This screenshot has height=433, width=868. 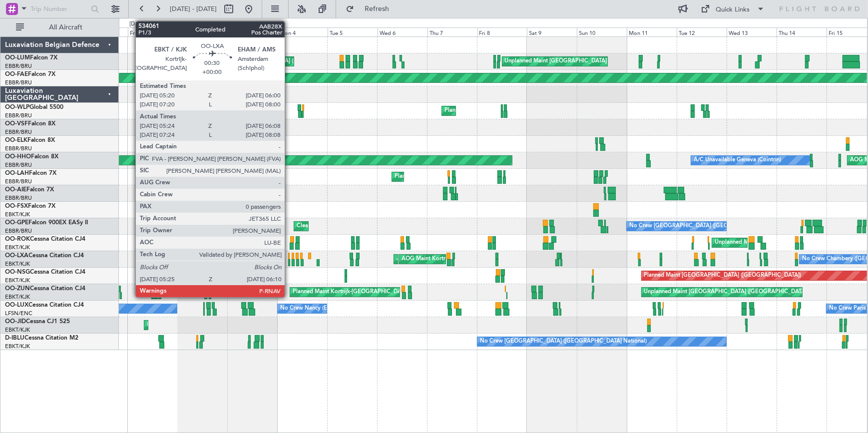 I want to click on div: Tue 12, so click(x=702, y=32).